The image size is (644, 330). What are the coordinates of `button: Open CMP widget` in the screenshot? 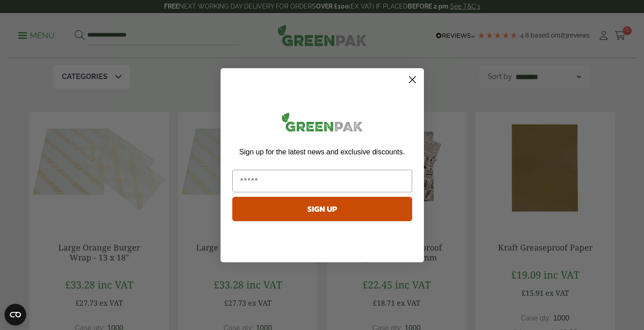 It's located at (15, 315).